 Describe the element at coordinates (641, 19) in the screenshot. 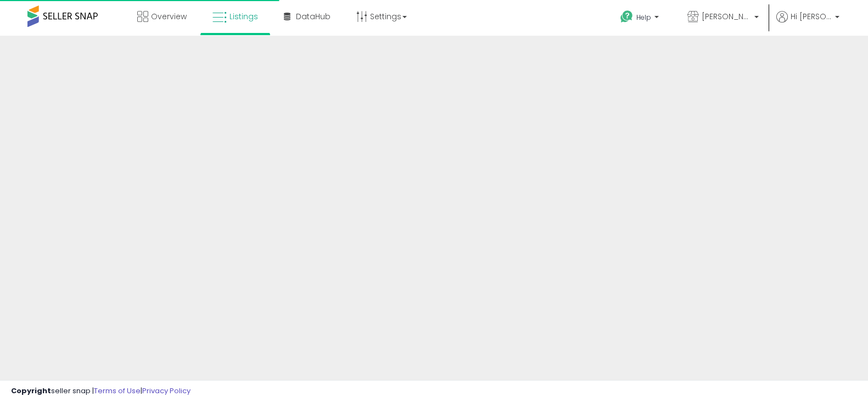

I see `a: Help` at that location.